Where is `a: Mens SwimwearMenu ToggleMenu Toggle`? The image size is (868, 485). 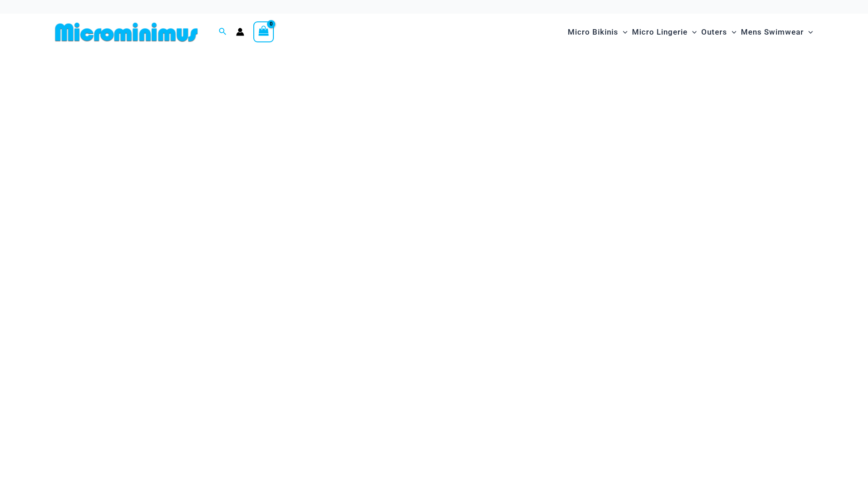
a: Mens SwimwearMenu ToggleMenu Toggle is located at coordinates (777, 32).